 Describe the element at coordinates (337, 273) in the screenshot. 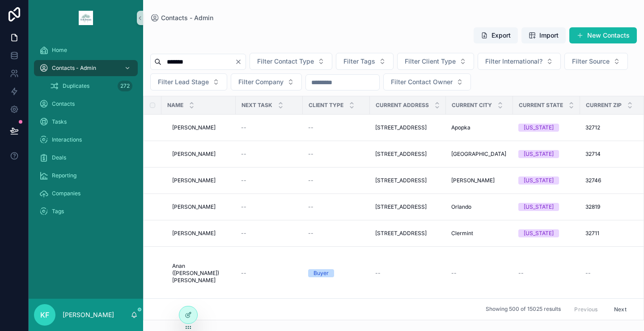

I see `a: Buyer` at that location.